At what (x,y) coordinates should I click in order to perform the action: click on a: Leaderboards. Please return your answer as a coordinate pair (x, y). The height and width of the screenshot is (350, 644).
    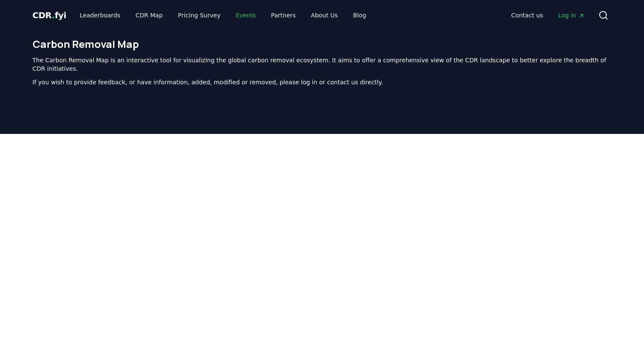
    Looking at the image, I should click on (100, 15).